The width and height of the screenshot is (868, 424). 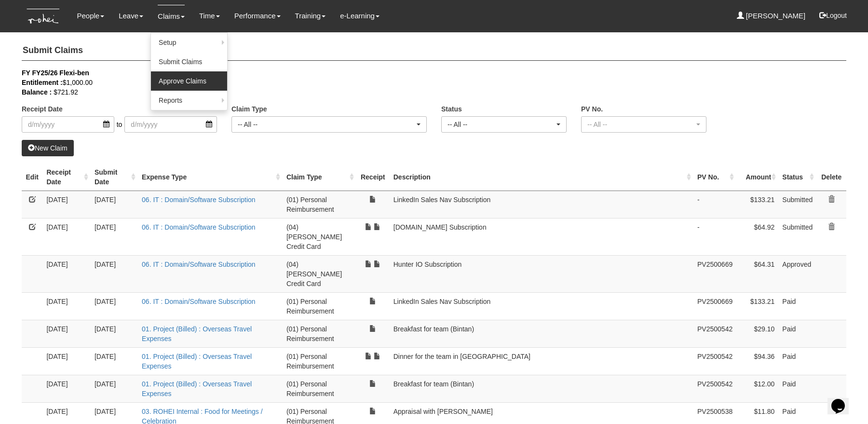 I want to click on th: Submit Date : activate to sort column ascending, so click(x=114, y=177).